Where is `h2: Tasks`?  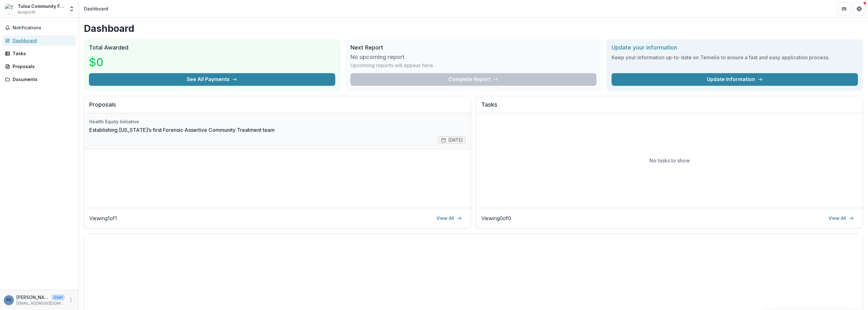
h2: Tasks is located at coordinates (669, 107).